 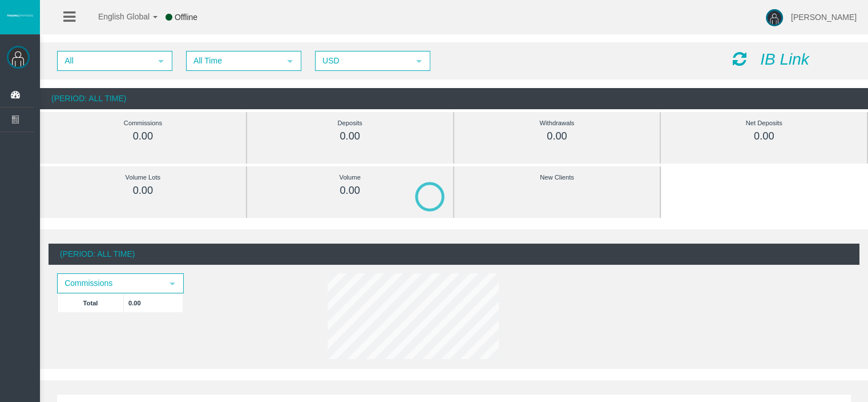 I want to click on span: All, so click(x=104, y=61).